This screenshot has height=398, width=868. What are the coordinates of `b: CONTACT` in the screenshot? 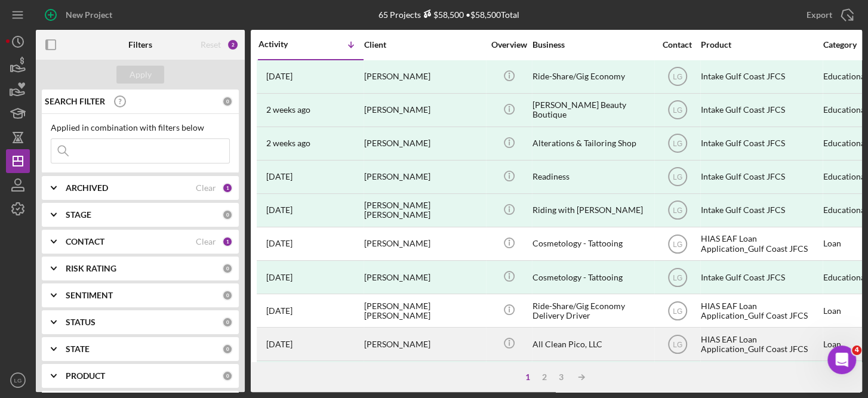 It's located at (85, 242).